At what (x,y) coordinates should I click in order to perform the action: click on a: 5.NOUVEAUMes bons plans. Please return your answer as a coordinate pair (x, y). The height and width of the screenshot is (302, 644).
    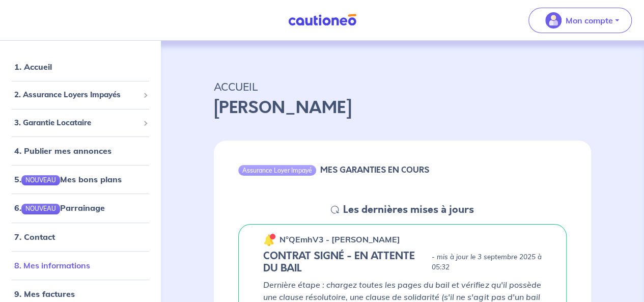
    Looking at the image, I should click on (68, 179).